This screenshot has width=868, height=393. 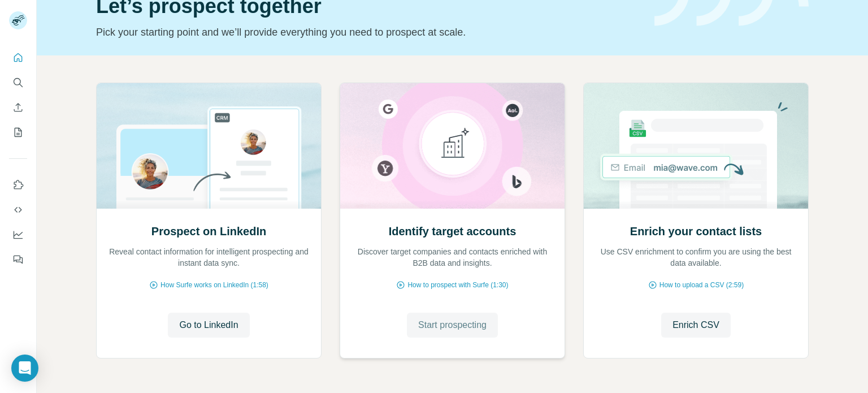 I want to click on h2: Identify target accounts, so click(x=453, y=231).